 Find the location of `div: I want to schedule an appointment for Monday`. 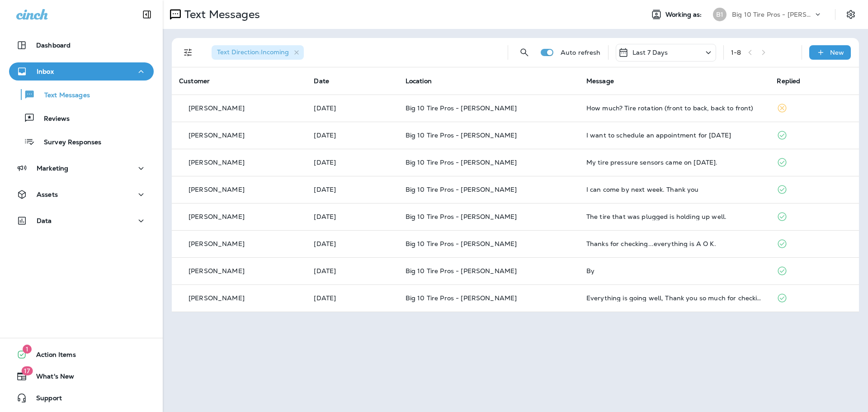

div: I want to schedule an appointment for Monday is located at coordinates (675, 135).